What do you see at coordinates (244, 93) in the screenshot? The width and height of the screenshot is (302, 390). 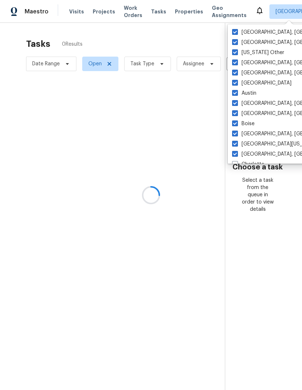 I see `label: Austin` at bounding box center [244, 93].